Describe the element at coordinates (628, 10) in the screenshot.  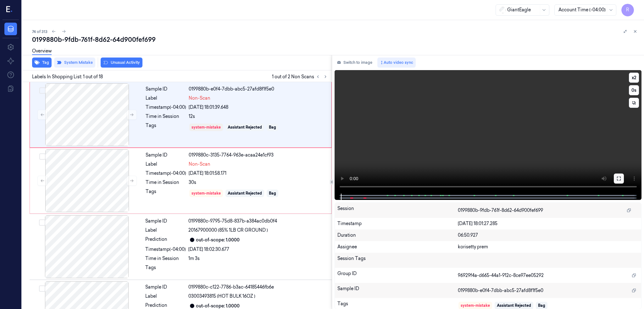
I see `button: R` at that location.